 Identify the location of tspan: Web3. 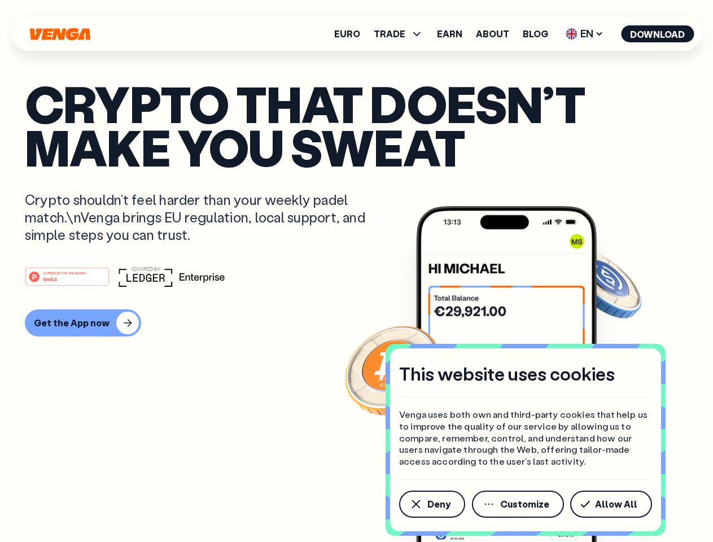
(50, 278).